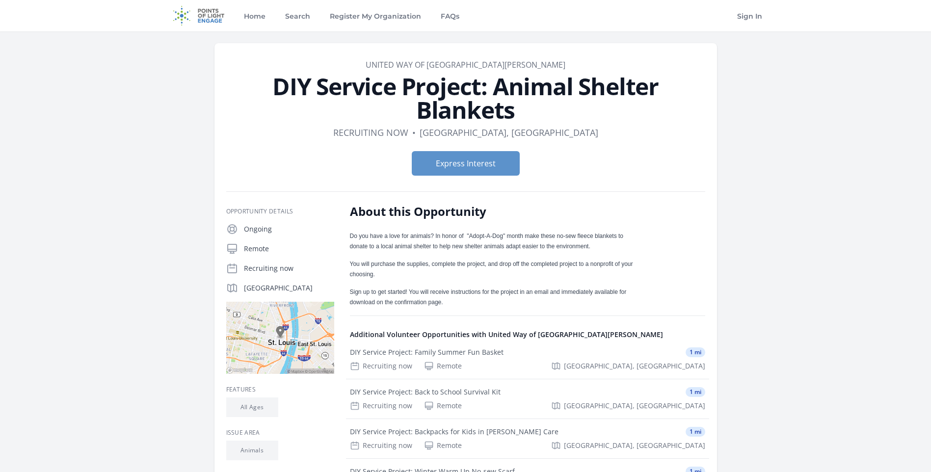 Image resolution: width=931 pixels, height=472 pixels. What do you see at coordinates (289, 268) in the screenshot?
I see `p: Recruiting now` at bounding box center [289, 268].